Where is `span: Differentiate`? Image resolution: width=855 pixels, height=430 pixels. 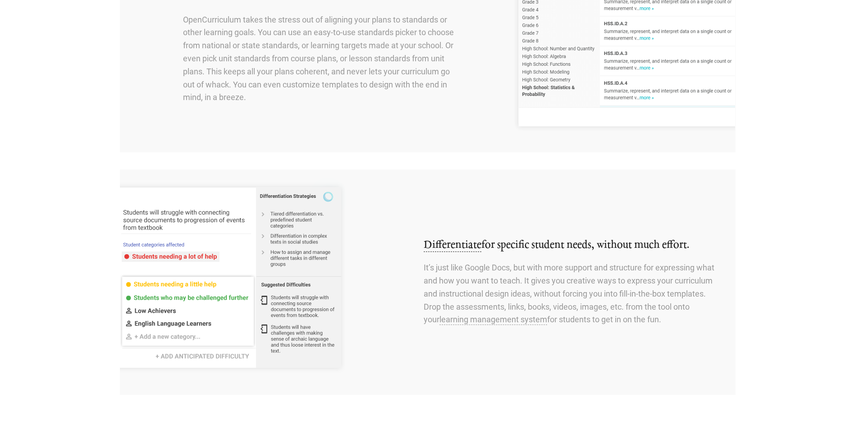 span: Differentiate is located at coordinates (453, 245).